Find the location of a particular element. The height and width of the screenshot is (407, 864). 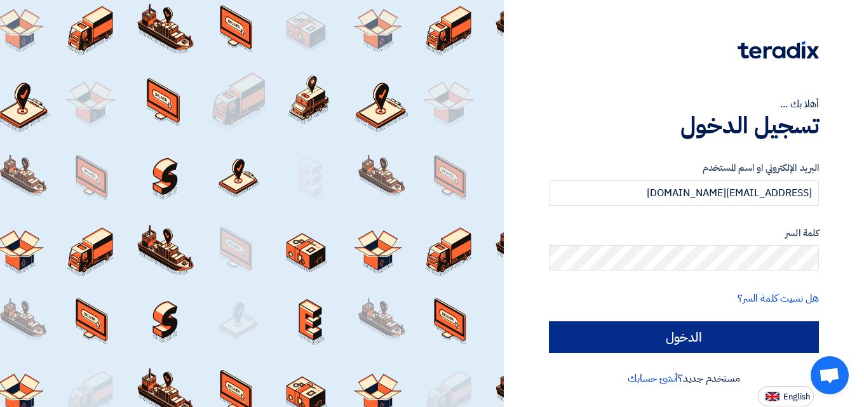

a: هل نسيت كلمة السر؟ is located at coordinates (778, 299).